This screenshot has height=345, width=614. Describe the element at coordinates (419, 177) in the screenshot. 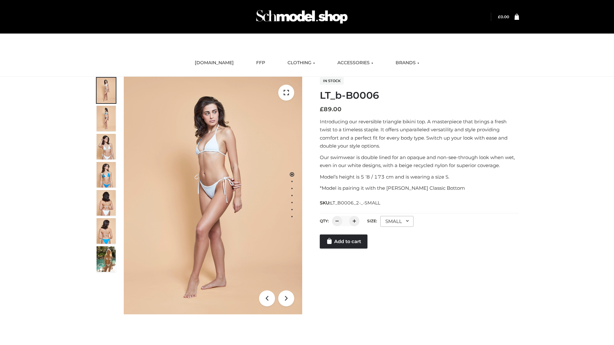

I see `p: Model’s height is 5 ‘8 / 173 cm and is wearing a size S.` at that location.